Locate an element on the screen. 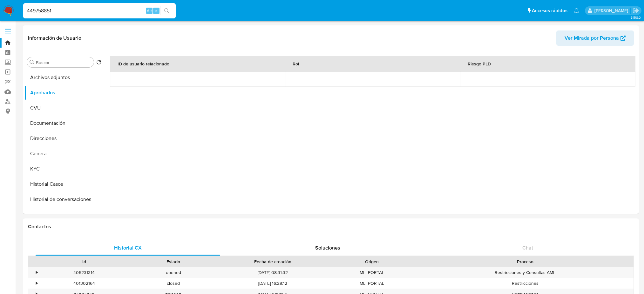 The width and height of the screenshot is (644, 294). button: Volver al orden por defecto is located at coordinates (99, 63).